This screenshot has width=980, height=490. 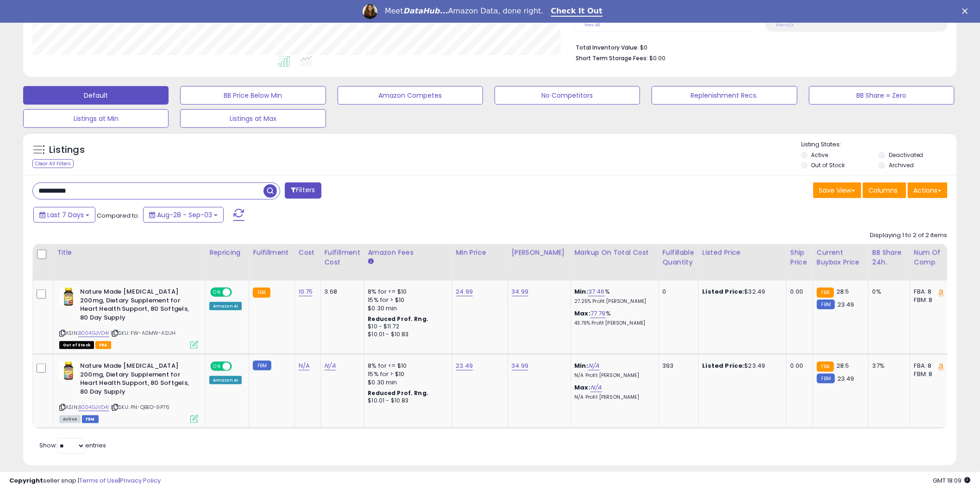 What do you see at coordinates (841, 257) in the screenshot?
I see `div: Current Buybox Price` at bounding box center [841, 257].